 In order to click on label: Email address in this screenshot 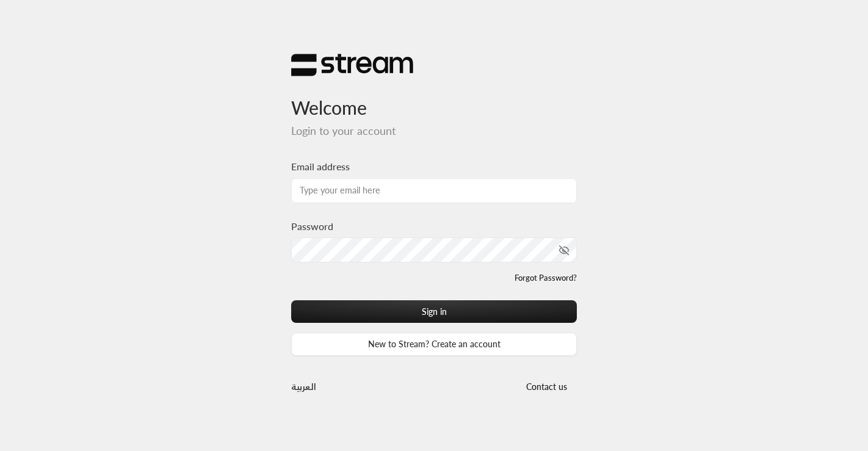, I will do `click(321, 167)`.